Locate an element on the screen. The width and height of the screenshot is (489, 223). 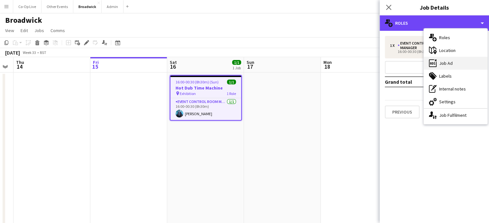
span: Mon is located at coordinates (328, 62).